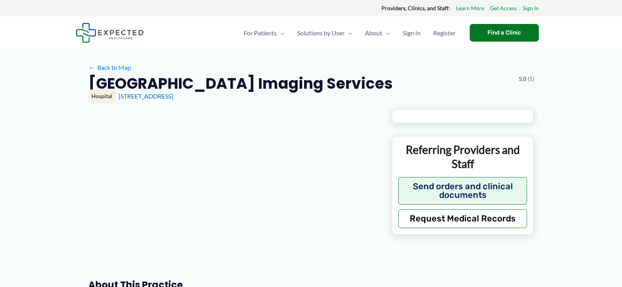 This screenshot has height=287, width=622. What do you see at coordinates (504, 33) in the screenshot?
I see `a: Find a Clinic` at bounding box center [504, 33].